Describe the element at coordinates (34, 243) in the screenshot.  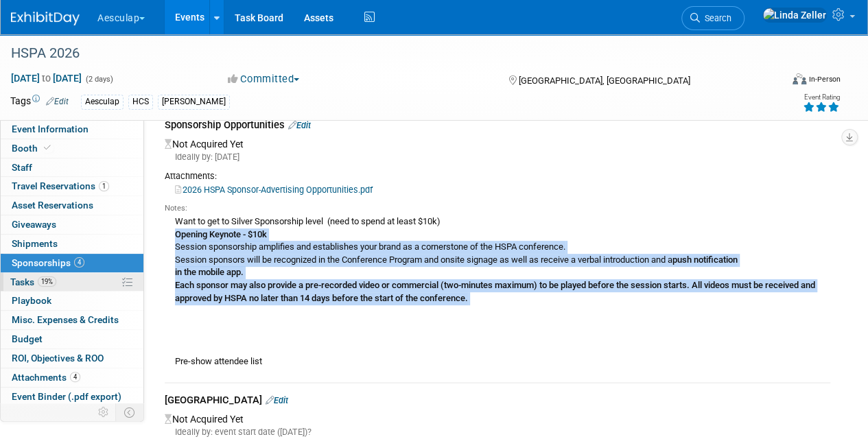
I see `span: Shipments` at that location.